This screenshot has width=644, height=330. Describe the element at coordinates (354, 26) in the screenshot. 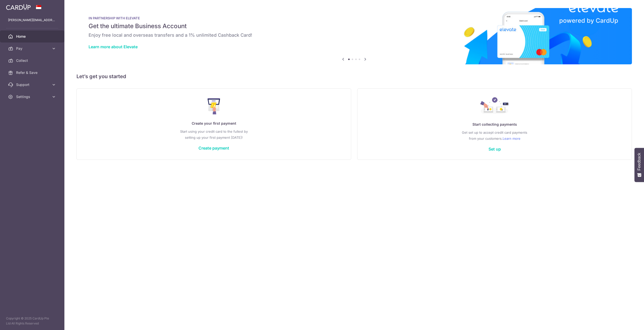

I see `h5: Get the ultimate Business Account` at that location.